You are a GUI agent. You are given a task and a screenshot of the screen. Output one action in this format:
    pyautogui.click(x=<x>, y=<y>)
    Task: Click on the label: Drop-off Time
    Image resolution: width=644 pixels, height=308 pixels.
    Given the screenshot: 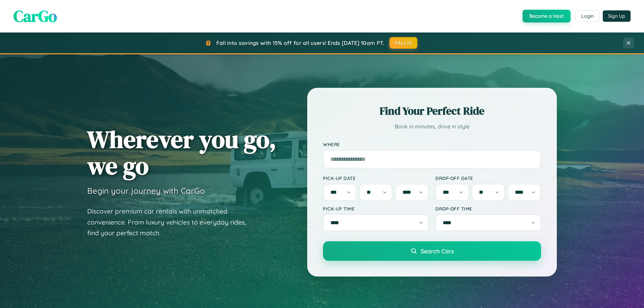 What is the action you would take?
    pyautogui.click(x=488, y=209)
    